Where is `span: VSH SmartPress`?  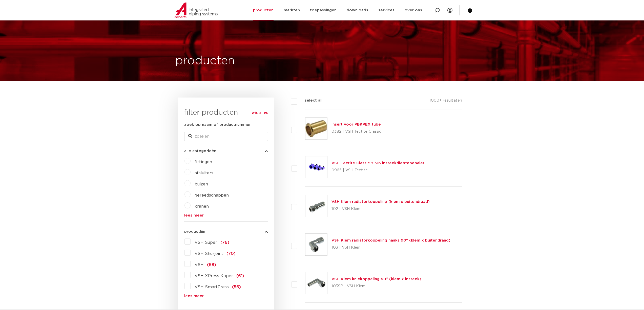 span: VSH SmartPress is located at coordinates (211, 287).